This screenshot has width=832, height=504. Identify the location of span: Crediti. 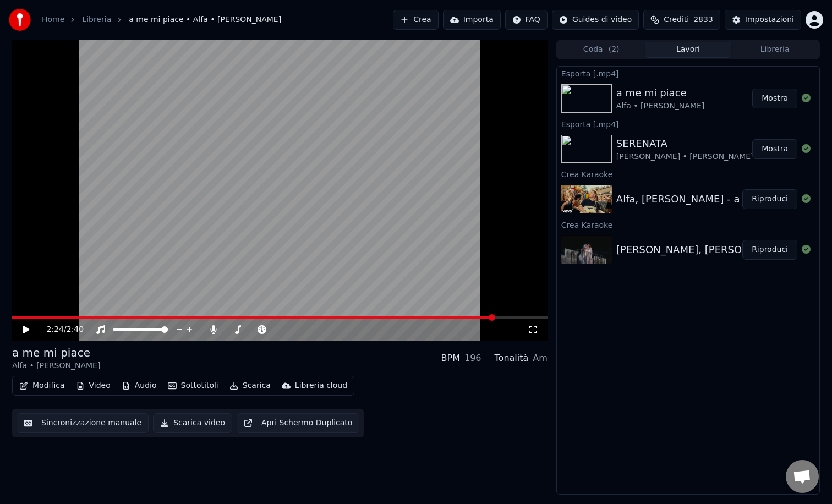
(677, 20).